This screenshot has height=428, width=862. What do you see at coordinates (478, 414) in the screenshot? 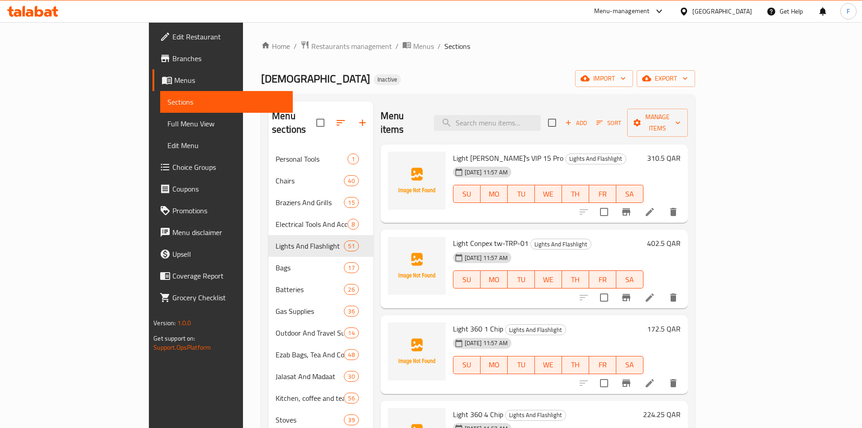
I see `span: Light 360 4 Chip` at bounding box center [478, 414].